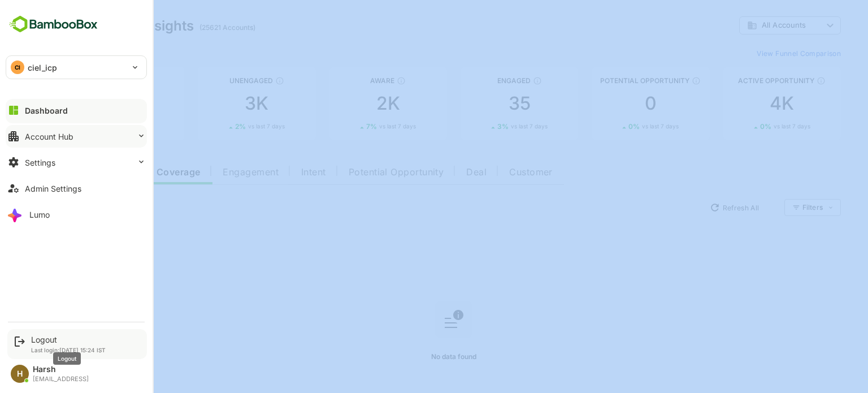 This screenshot has width=868, height=393. I want to click on p: ciel_icp, so click(42, 67).